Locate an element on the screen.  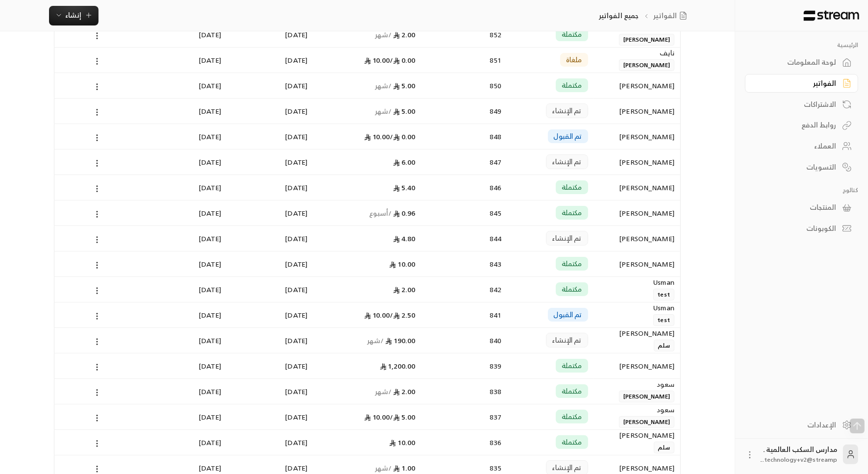
div: 849 is located at coordinates (464, 111).